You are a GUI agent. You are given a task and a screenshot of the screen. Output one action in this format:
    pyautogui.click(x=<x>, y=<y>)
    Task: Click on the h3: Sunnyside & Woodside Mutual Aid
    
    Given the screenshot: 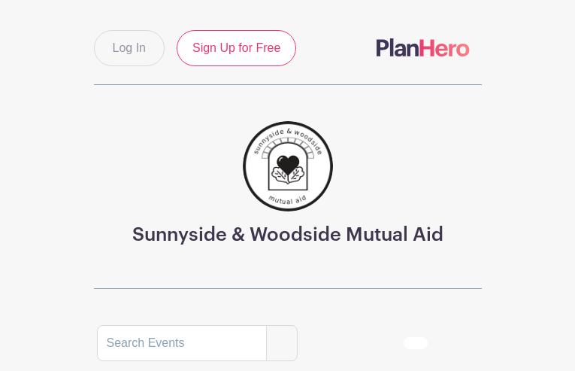 What is the action you would take?
    pyautogui.click(x=288, y=235)
    